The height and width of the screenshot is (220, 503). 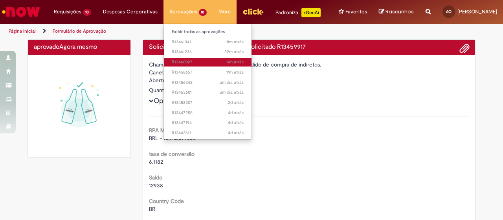 What do you see at coordinates (396, 12) in the screenshot?
I see `a: Rascunhos` at bounding box center [396, 12].